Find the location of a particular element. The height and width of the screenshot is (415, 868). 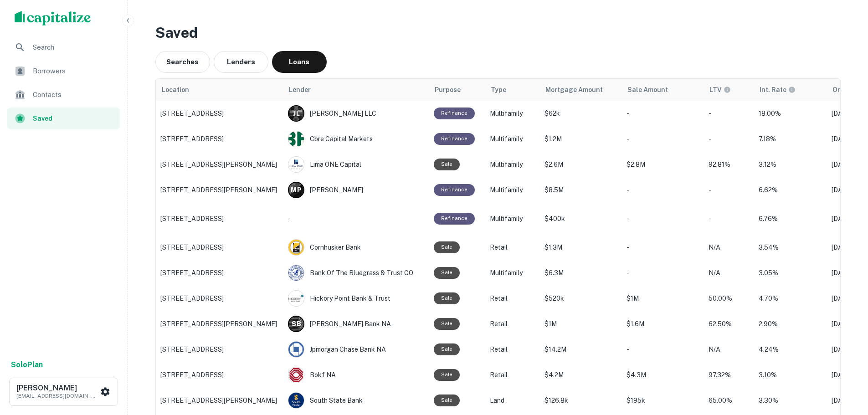

p: $62k is located at coordinates (581, 113).